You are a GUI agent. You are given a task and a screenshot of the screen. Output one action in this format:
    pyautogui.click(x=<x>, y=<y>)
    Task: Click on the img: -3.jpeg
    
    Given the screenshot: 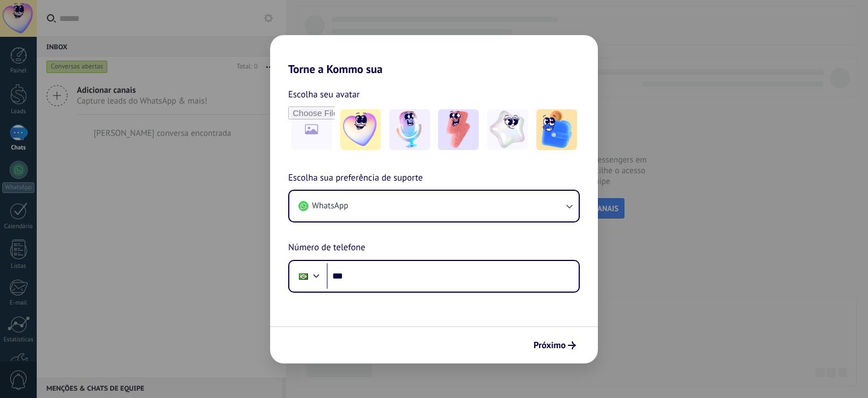 What is the action you would take?
    pyautogui.click(x=458, y=129)
    